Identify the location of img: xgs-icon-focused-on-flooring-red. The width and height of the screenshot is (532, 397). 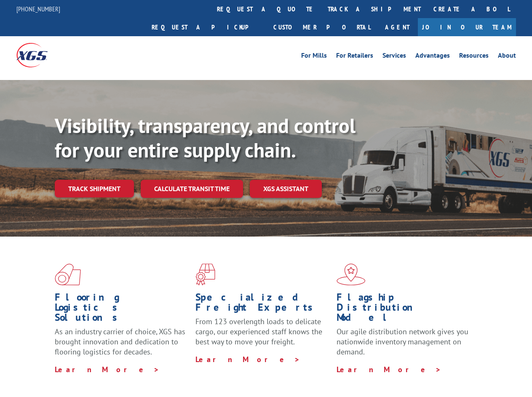
(205, 275).